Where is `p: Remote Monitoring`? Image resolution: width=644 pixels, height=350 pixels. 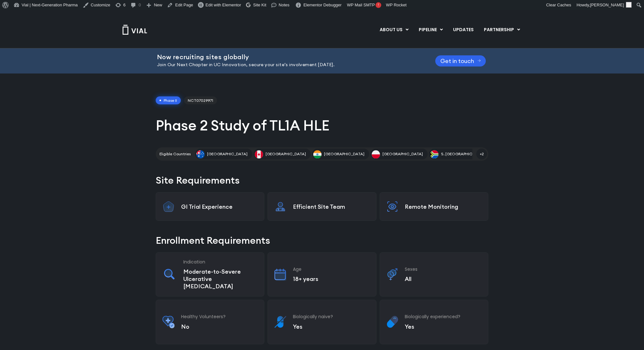
p: Remote Monitoring is located at coordinates (443, 207).